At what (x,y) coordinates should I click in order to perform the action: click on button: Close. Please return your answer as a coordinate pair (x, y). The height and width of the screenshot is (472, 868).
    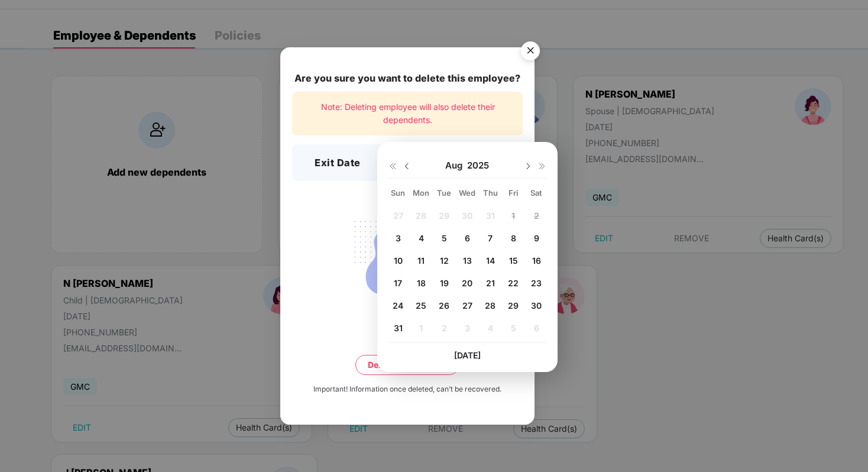
    Looking at the image, I should click on (530, 52).